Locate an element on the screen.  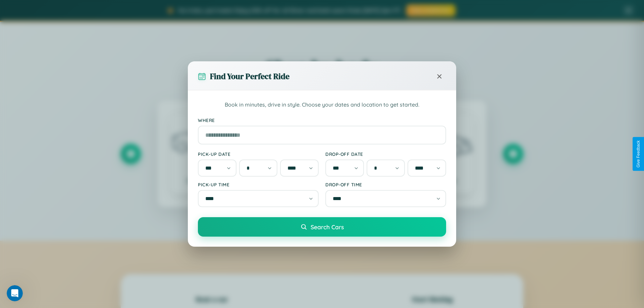
p: Book in minutes, drive in style. Choose your dates and location to get started. is located at coordinates (322, 105).